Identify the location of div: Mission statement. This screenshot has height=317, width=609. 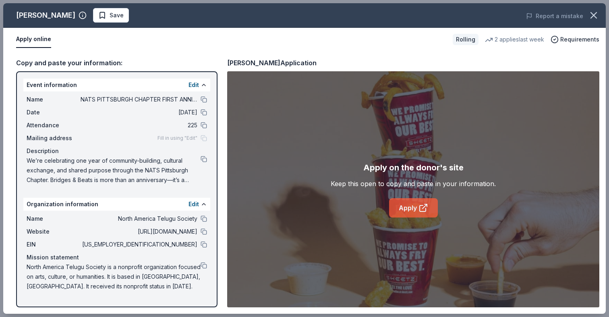
(117, 257).